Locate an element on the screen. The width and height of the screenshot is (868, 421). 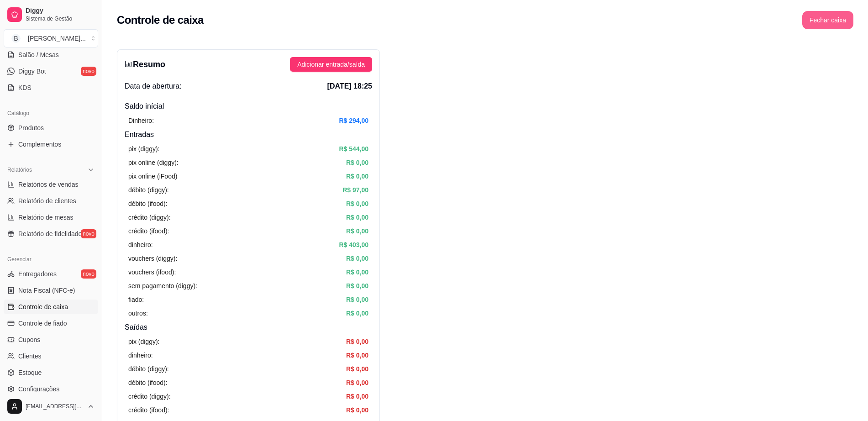
span: Nota Fiscal (NFC-e) is located at coordinates (47, 290).